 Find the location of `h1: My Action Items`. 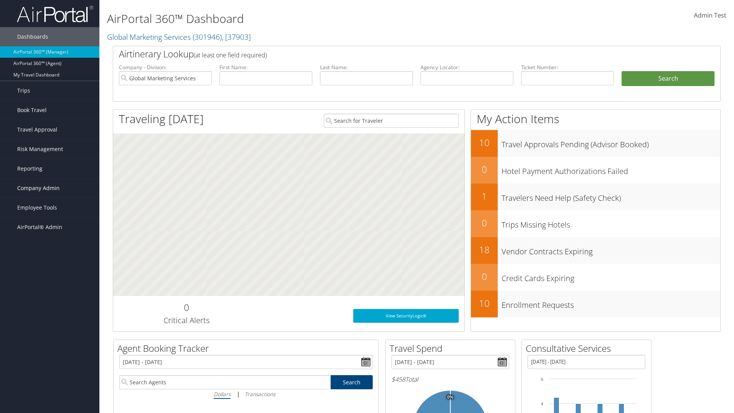

h1: My Action Items is located at coordinates (596, 119).